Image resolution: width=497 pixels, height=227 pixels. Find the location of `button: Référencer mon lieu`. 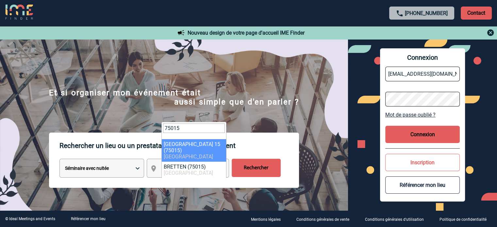

button: Référencer mon lieu is located at coordinates (423, 185).